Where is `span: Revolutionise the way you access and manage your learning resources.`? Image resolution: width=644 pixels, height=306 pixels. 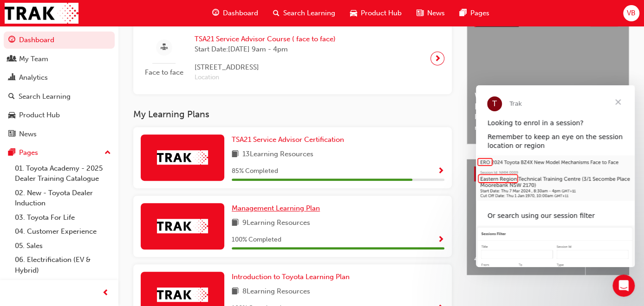
span: Revolutionise the way you access and manage your learning resources. is located at coordinates (548, 122).